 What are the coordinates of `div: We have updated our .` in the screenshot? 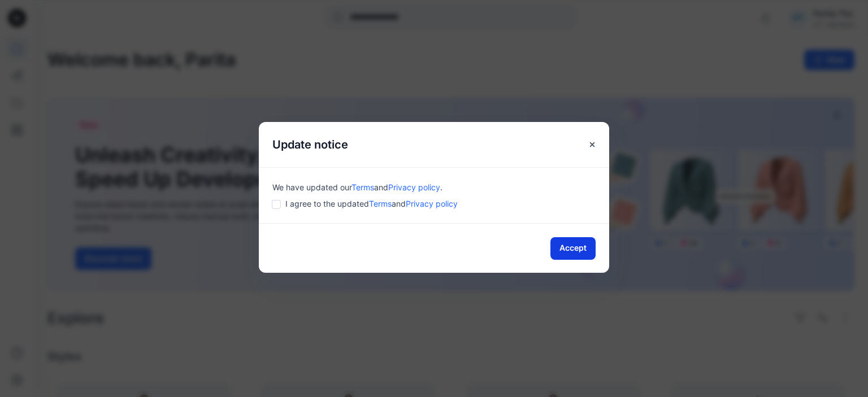 It's located at (434, 187).